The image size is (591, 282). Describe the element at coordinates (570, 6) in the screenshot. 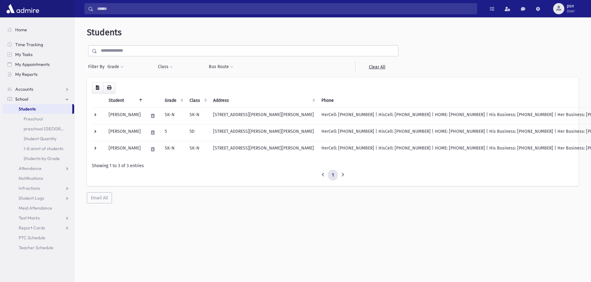

I see `span: psn` at that location.